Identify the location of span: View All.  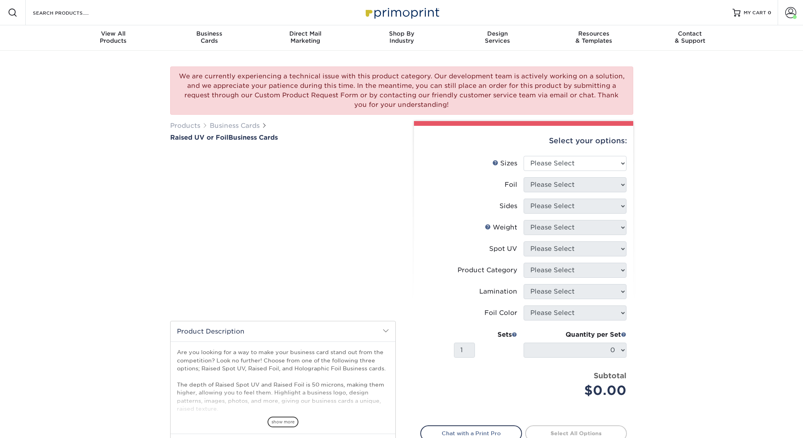
(113, 34).